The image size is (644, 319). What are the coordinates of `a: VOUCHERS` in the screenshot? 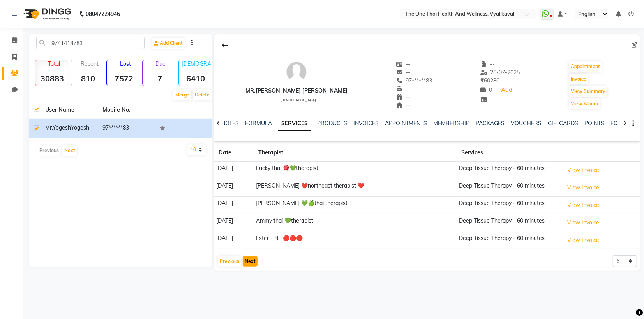 It's located at (526, 124).